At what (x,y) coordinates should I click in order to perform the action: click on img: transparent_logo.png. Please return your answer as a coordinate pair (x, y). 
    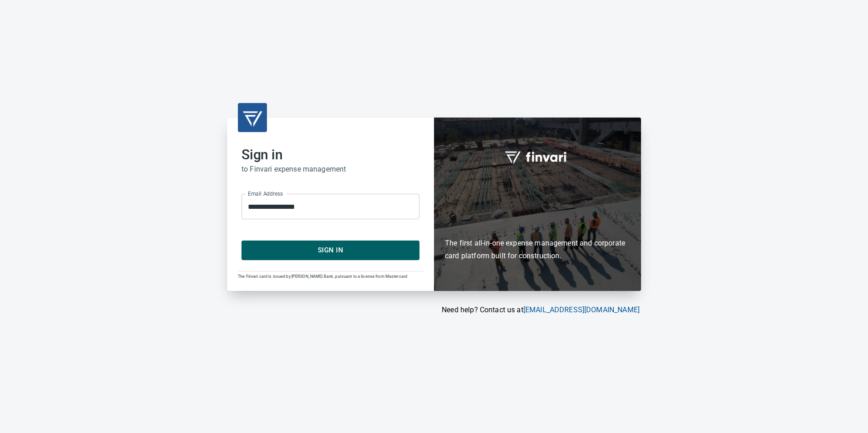
    Looking at the image, I should click on (252, 117).